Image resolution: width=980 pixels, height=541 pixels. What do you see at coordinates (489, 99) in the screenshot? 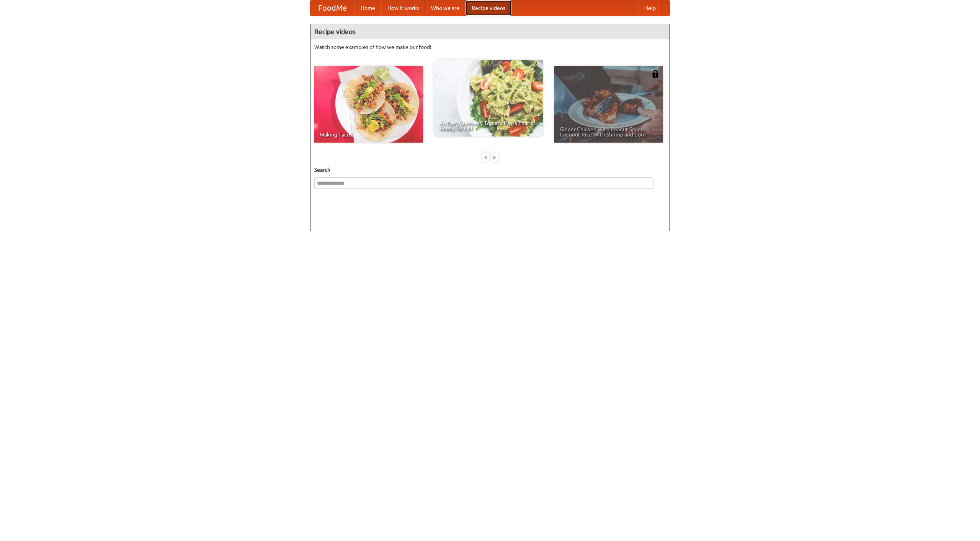
I see `a: An Easy, Summery Tomato Pasta That's Ready for Fall` at bounding box center [489, 99].